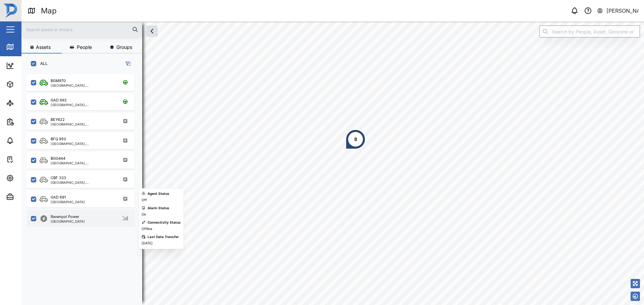  I want to click on input: Search by People, Asset, Geozone or Place, so click(589, 32).